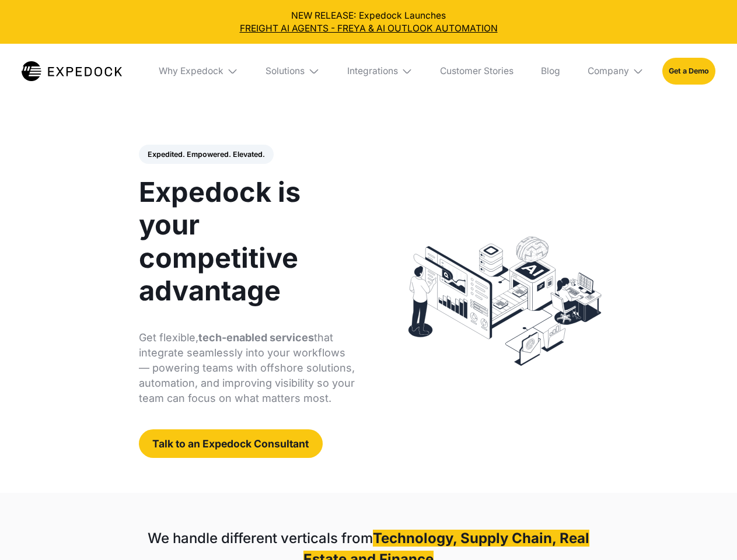 This screenshot has height=560, width=737. I want to click on strong: We handle different verticals from, so click(260, 538).